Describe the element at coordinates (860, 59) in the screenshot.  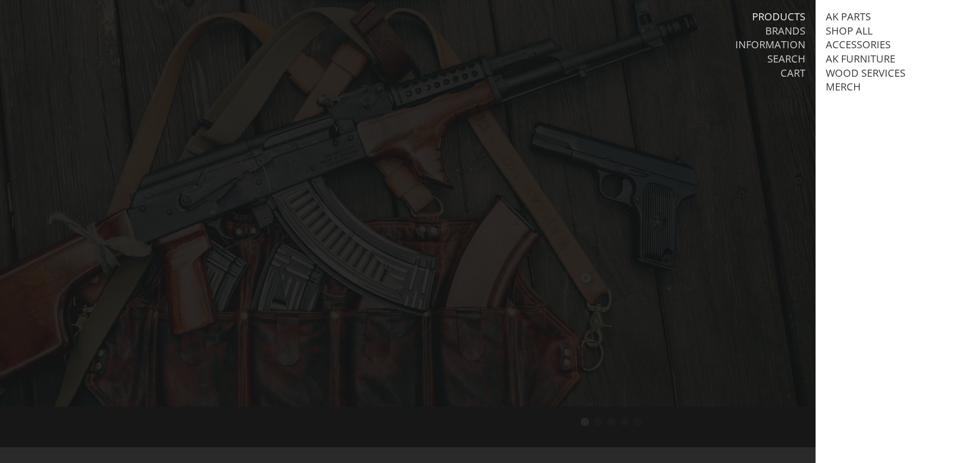
I see `a: AK Furniture` at that location.